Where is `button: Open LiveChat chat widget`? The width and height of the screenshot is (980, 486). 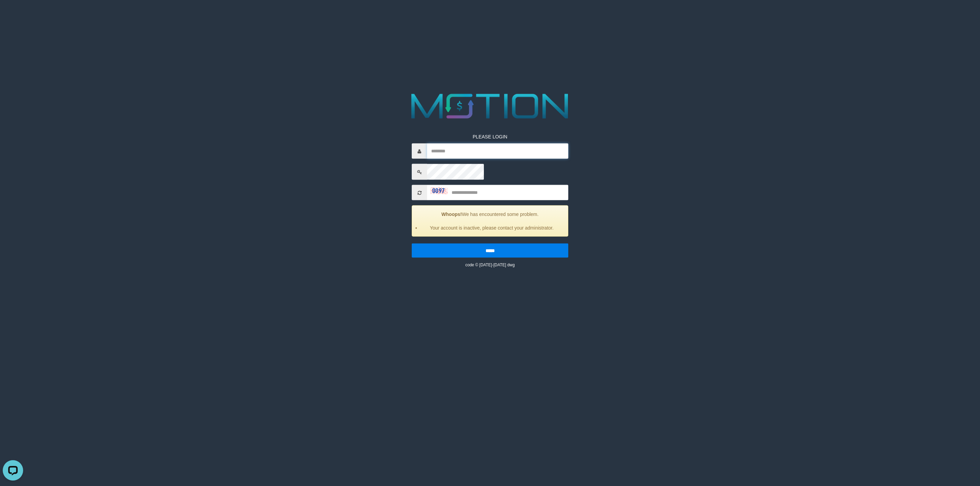
button: Open LiveChat chat widget is located at coordinates (13, 13).